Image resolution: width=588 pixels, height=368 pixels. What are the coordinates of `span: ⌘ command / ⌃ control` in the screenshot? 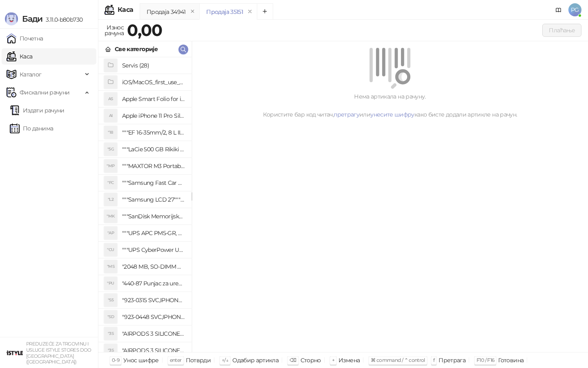 It's located at (398, 360).